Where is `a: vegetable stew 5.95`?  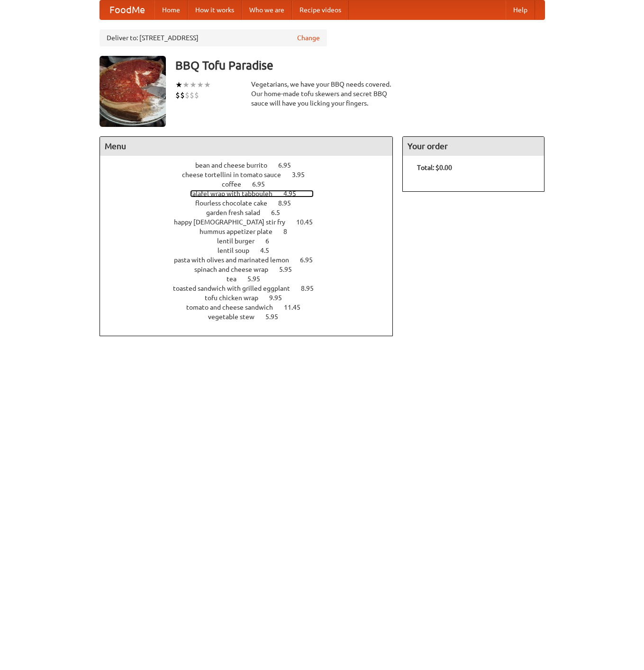 a: vegetable stew 5.95 is located at coordinates (251, 317).